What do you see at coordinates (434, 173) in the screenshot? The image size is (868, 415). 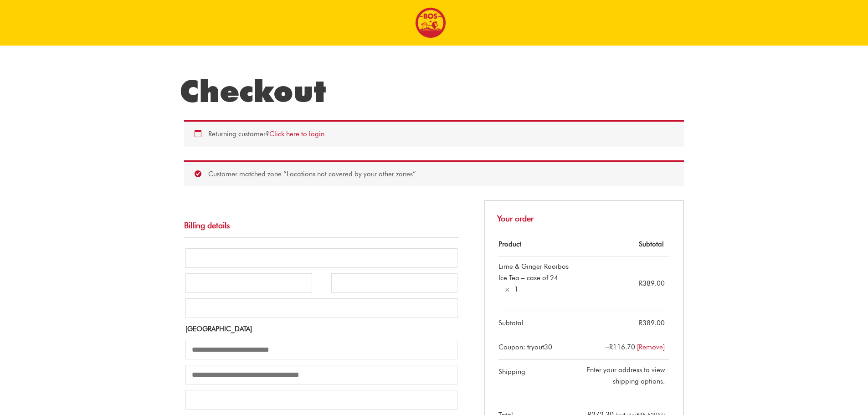 I see `div: Customer matched zone “Locations not covered by your other zones”` at bounding box center [434, 173].